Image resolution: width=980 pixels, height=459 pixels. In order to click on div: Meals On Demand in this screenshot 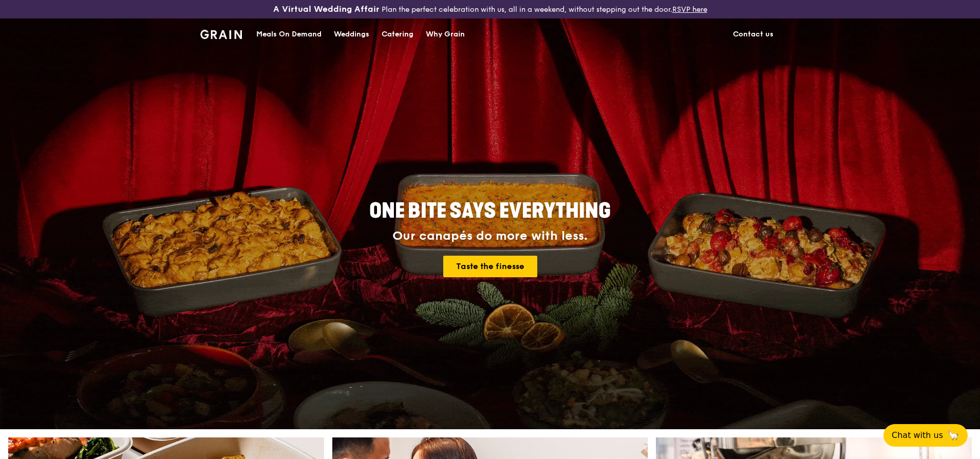, I will do `click(289, 34)`.